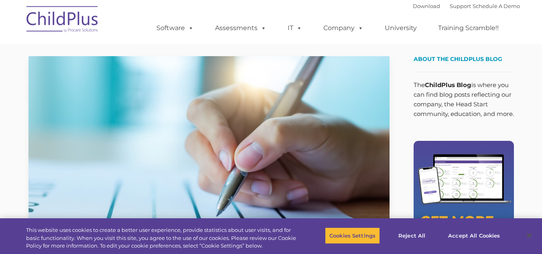 This screenshot has height=254, width=542. Describe the element at coordinates (162, 238) in the screenshot. I see `div: This website uses cookies to create a better user experience, provide statistics about user visit...` at that location.